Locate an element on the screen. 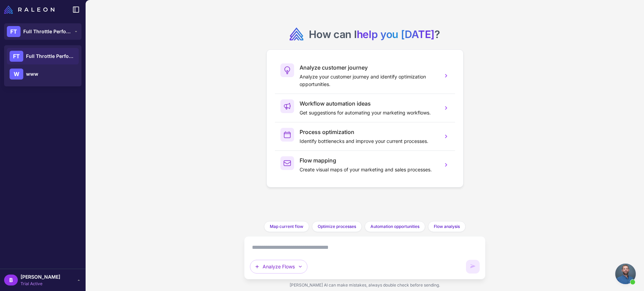 This screenshot has height=291, width=644. p: Identify bottlenecks and improve your current processes. is located at coordinates (369, 141).